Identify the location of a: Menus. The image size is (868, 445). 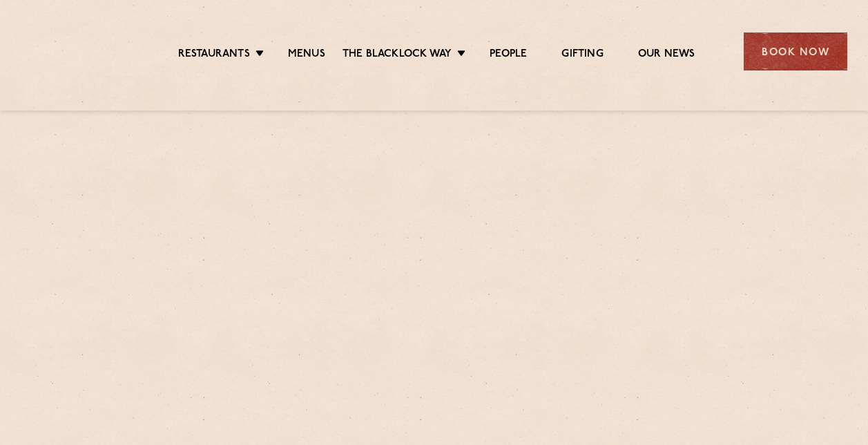
(307, 56).